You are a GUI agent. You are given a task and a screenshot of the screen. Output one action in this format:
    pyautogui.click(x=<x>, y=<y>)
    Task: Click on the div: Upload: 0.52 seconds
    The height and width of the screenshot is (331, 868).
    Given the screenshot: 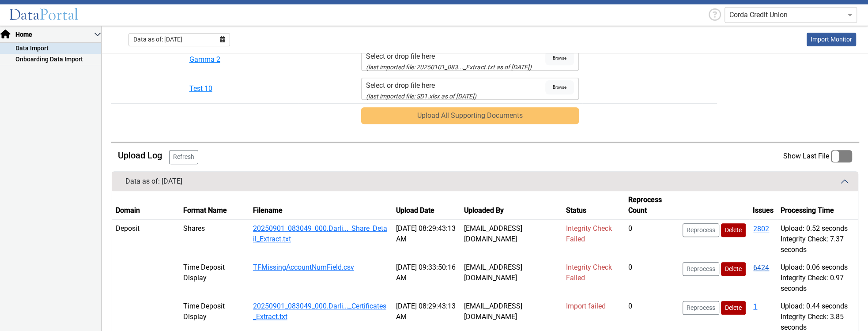 What is the action you would take?
    pyautogui.click(x=817, y=229)
    